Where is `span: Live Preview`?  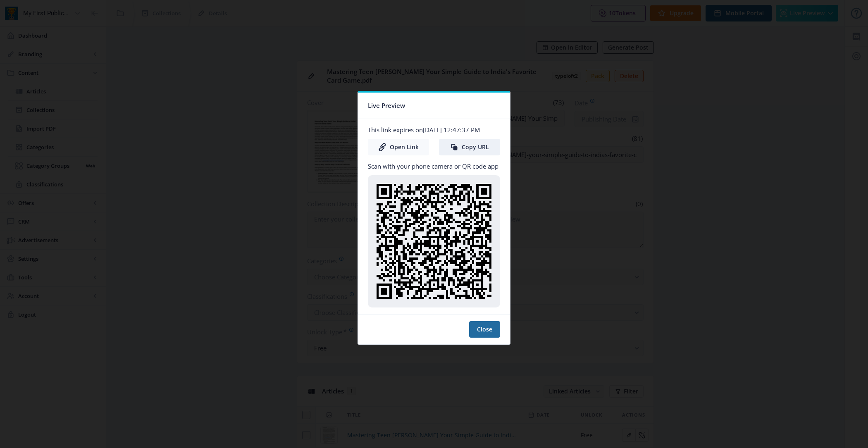
span: Live Preview is located at coordinates (386, 105).